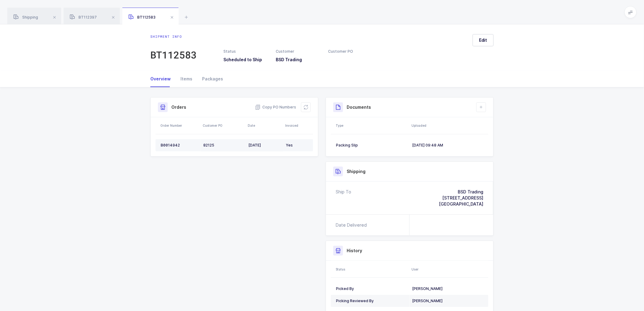  I want to click on div: Packages, so click(210, 79).